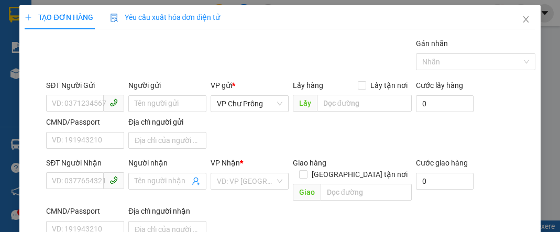 Image resolution: width=560 pixels, height=232 pixels. What do you see at coordinates (445, 104) in the screenshot?
I see `input: Cước lấy hàng` at bounding box center [445, 104].